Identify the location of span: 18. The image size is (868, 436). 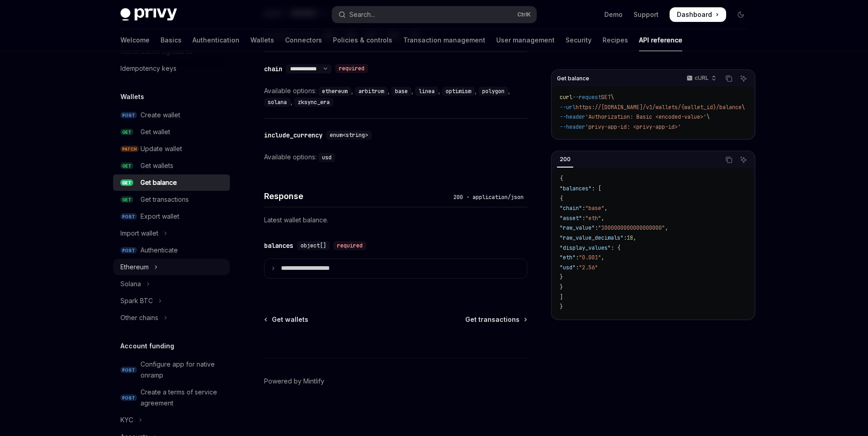
(630, 238).